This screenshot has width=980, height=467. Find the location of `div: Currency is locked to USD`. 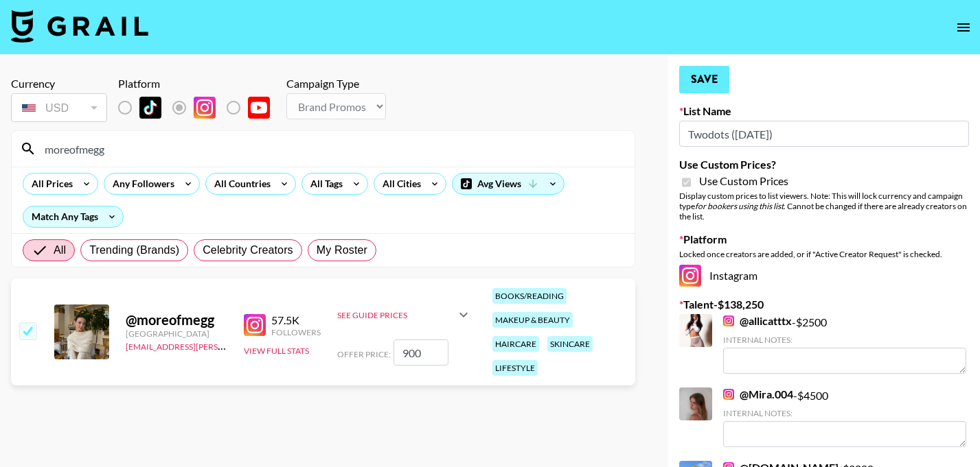

div: Currency is locked to USD is located at coordinates (59, 108).